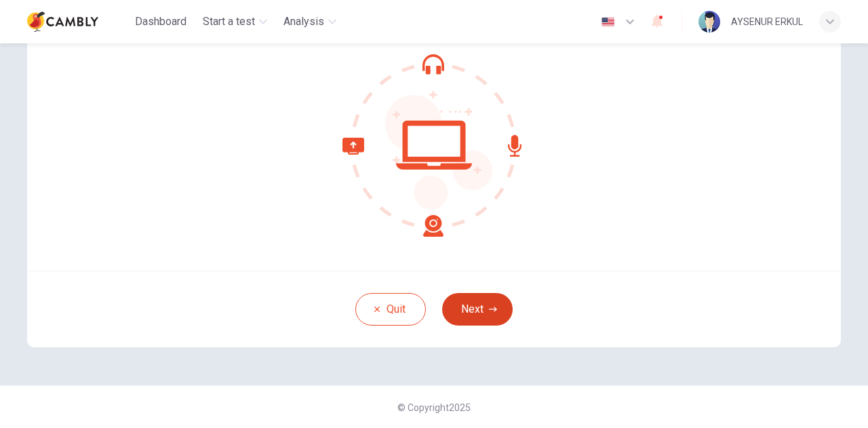  Describe the element at coordinates (434, 407) in the screenshot. I see `span: © Copyright 2025` at that location.